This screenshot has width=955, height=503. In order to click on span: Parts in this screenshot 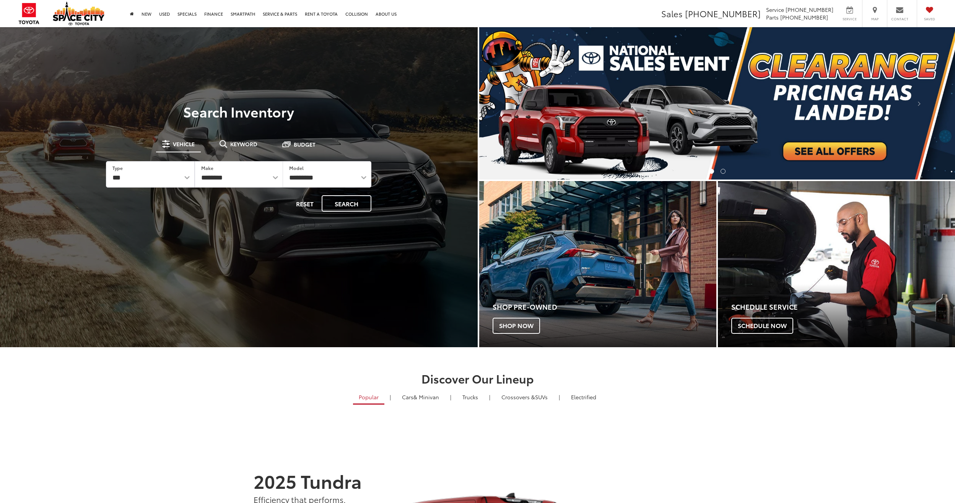, I will do `click(772, 17)`.